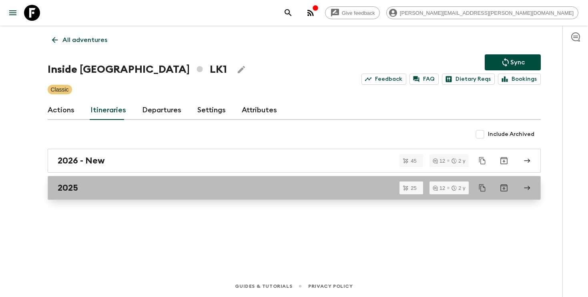 This screenshot has height=297, width=588. Describe the element at coordinates (13, 13) in the screenshot. I see `button: menu` at that location.